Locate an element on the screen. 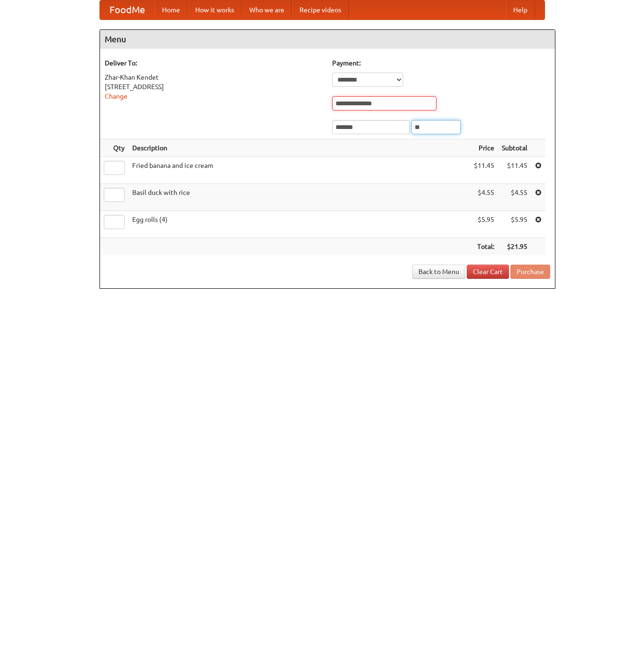  th: Total: is located at coordinates (484, 246).